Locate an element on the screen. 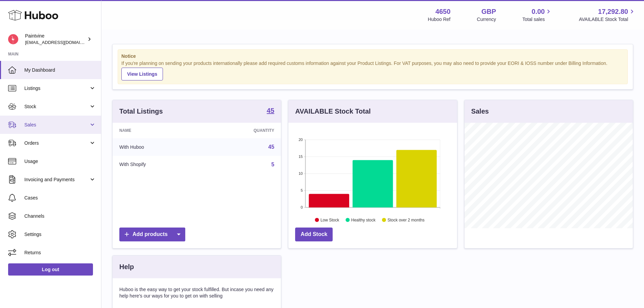  div: Currency is located at coordinates (487, 19).